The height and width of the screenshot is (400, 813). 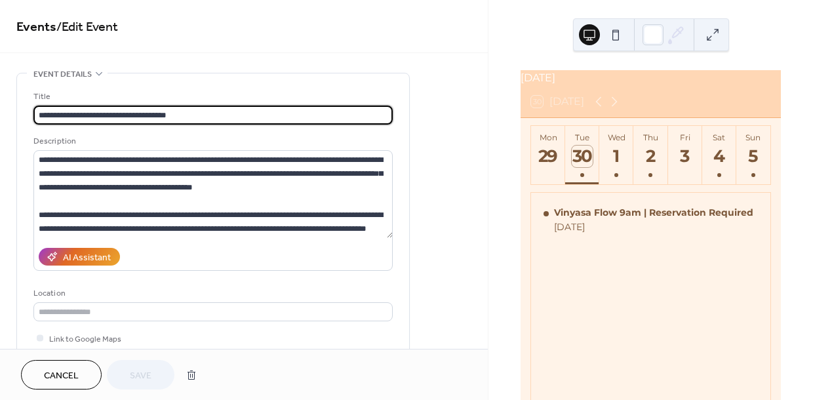 I want to click on button: Mon29, so click(x=548, y=155).